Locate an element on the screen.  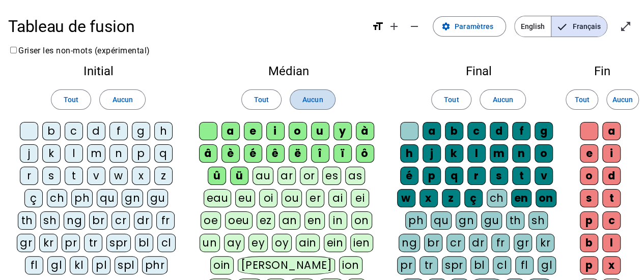
mat-icon: open_in_full is located at coordinates (626, 26).